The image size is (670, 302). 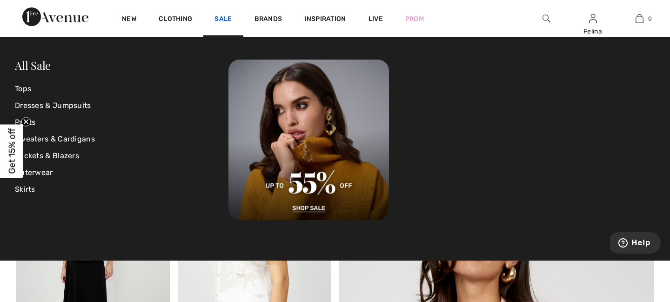 What do you see at coordinates (26, 121) in the screenshot?
I see `button: Close teaser` at bounding box center [26, 121].